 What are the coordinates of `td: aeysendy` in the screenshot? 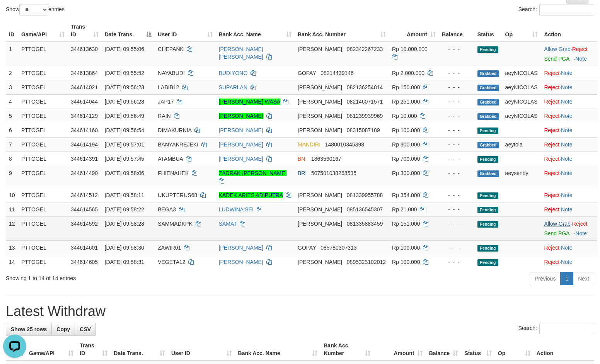 It's located at (522, 176).